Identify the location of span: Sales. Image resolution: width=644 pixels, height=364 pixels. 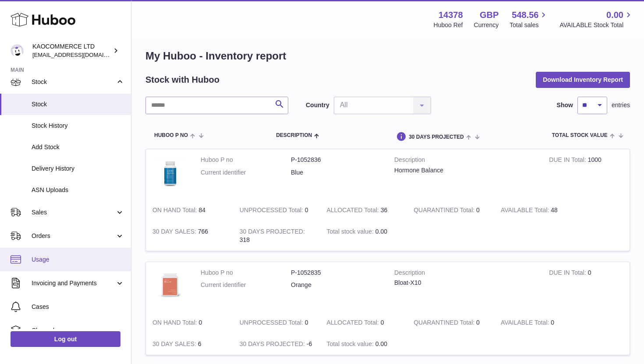
(73, 212).